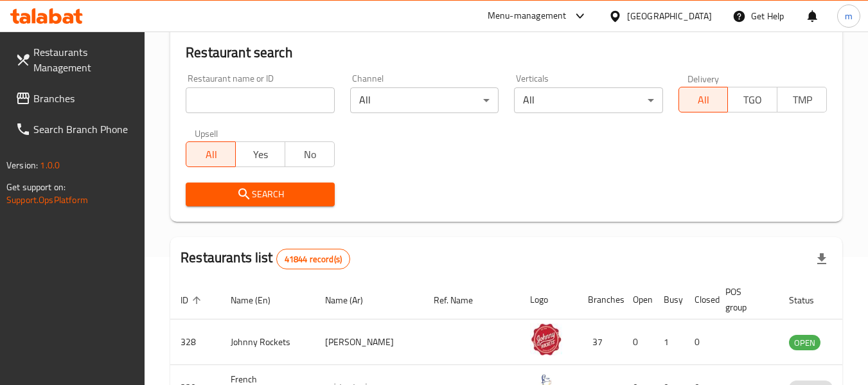 This screenshot has height=385, width=868. Describe the element at coordinates (801, 100) in the screenshot. I see `span: TMP` at that location.